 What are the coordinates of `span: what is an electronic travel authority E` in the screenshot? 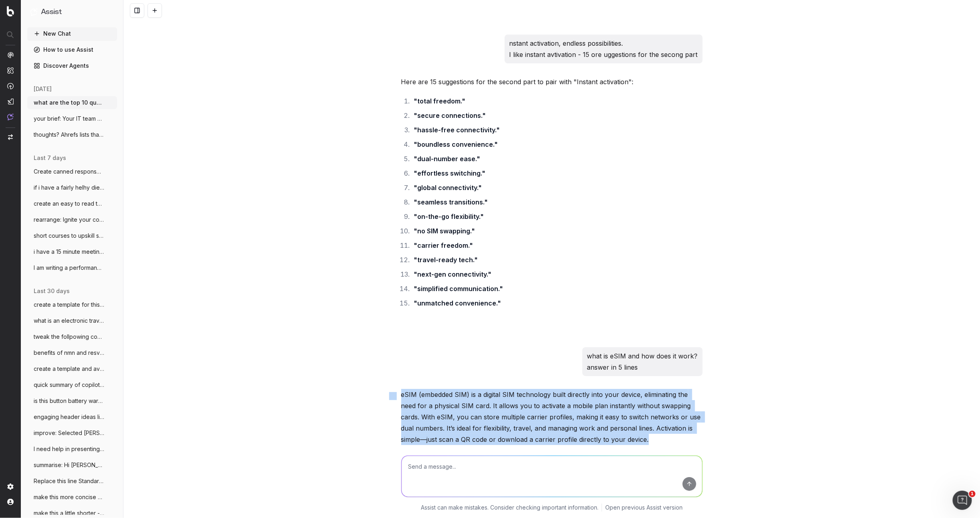 It's located at (69, 320).